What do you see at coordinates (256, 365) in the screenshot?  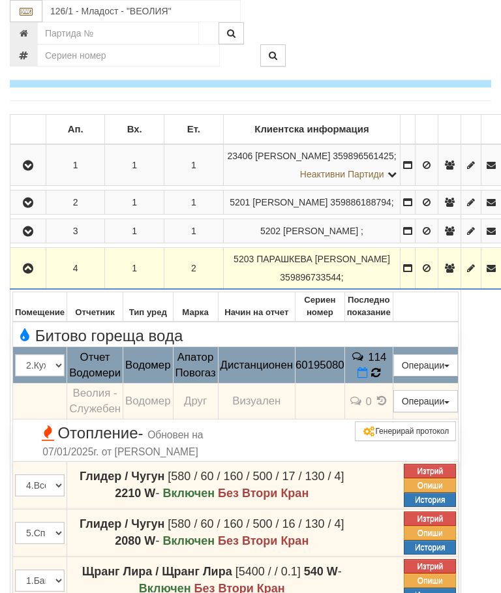 I see `td: Дистанционен` at bounding box center [256, 365].